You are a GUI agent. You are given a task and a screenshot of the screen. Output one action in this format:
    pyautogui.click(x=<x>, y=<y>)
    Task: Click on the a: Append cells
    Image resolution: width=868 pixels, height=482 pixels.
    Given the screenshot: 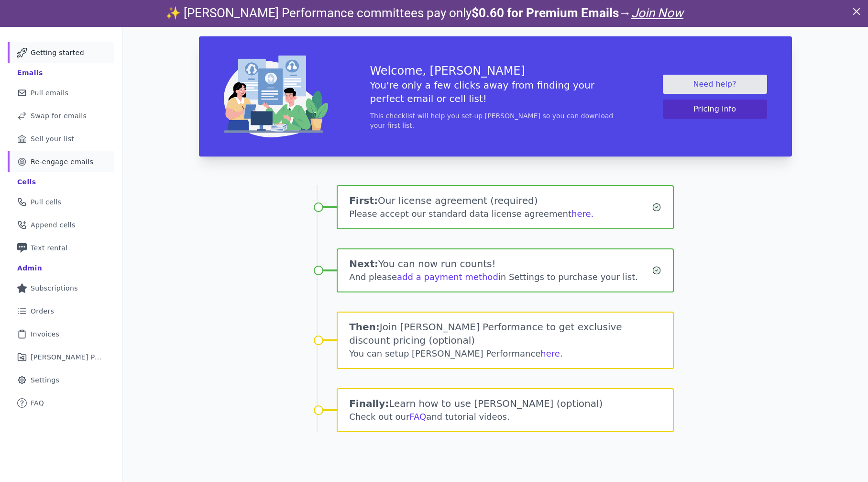 What is the action you would take?
    pyautogui.click(x=61, y=225)
    